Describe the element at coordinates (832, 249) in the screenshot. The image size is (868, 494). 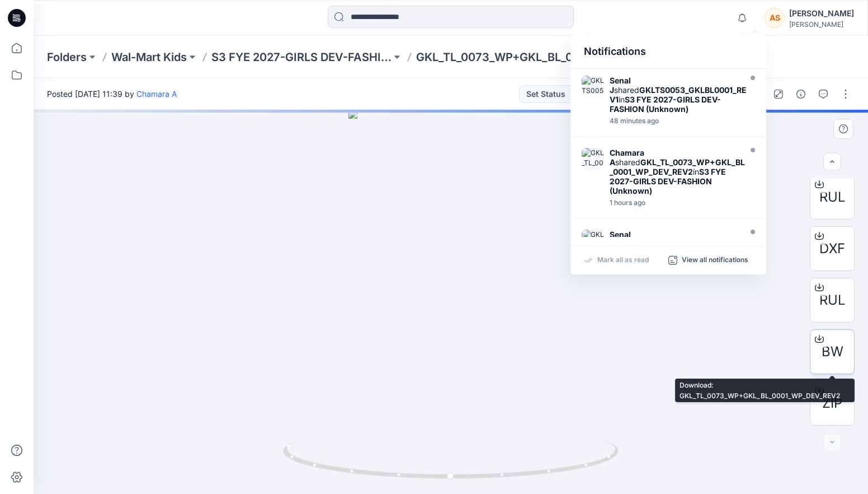
I see `span: DXF` at that location.